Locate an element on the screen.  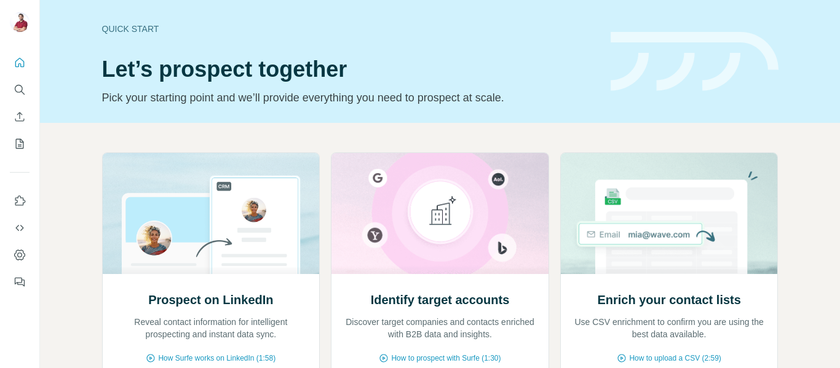
button: Search is located at coordinates (20, 90).